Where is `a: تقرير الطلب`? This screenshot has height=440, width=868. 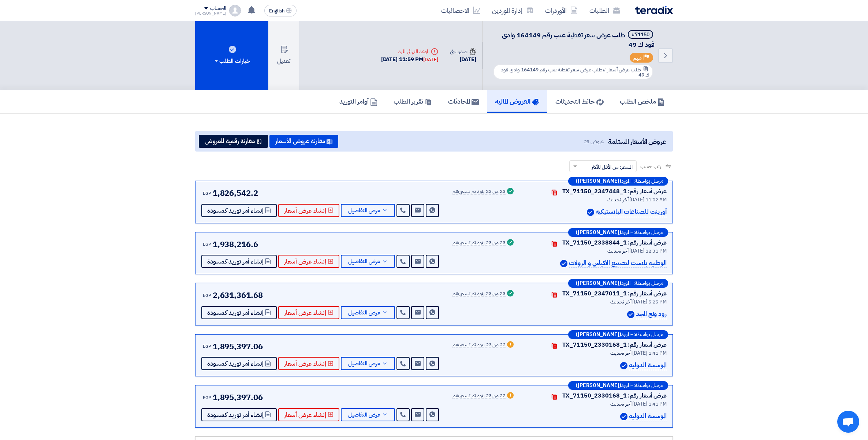
a: تقرير الطلب is located at coordinates (412, 101).